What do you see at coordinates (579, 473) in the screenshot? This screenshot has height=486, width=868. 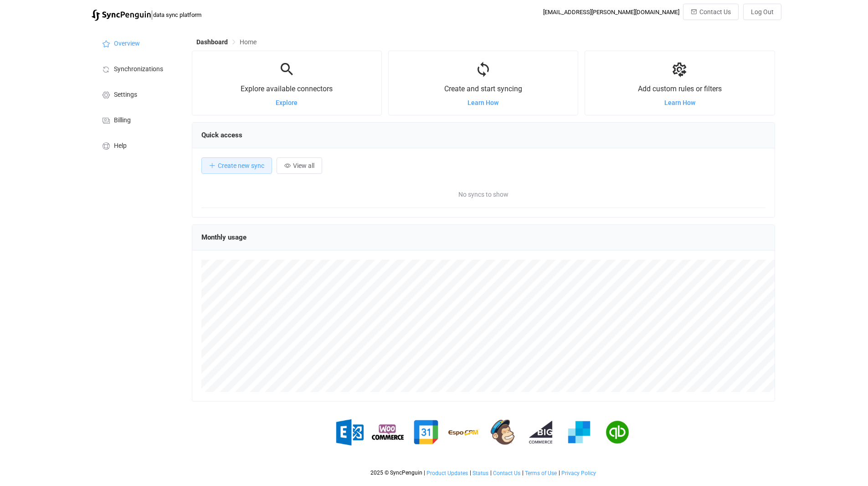 I see `a: Privacy Policy` at bounding box center [579, 473].